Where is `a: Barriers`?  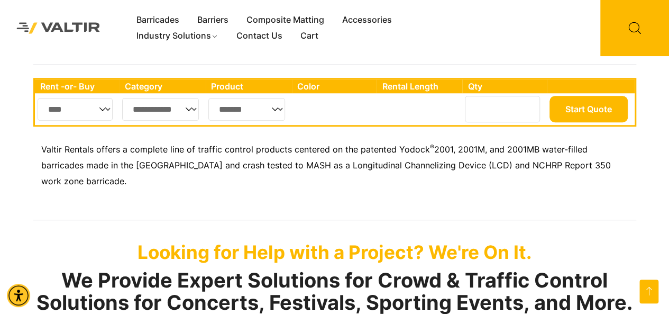
a: Barriers is located at coordinates (213, 20).